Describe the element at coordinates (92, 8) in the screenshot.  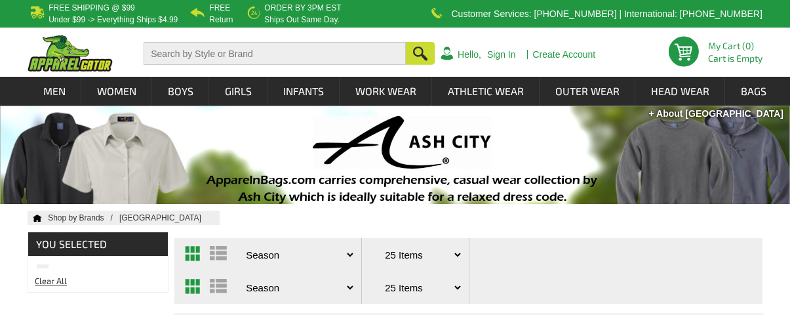
I see `b: Free Shipping @ $99` at that location.